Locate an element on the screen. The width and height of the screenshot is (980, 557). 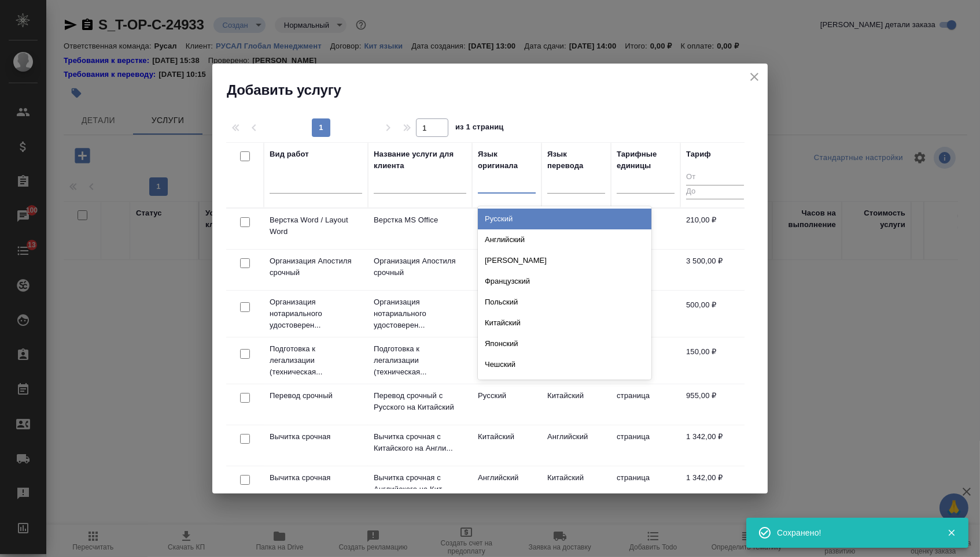
div: Сербский is located at coordinates (565, 385).